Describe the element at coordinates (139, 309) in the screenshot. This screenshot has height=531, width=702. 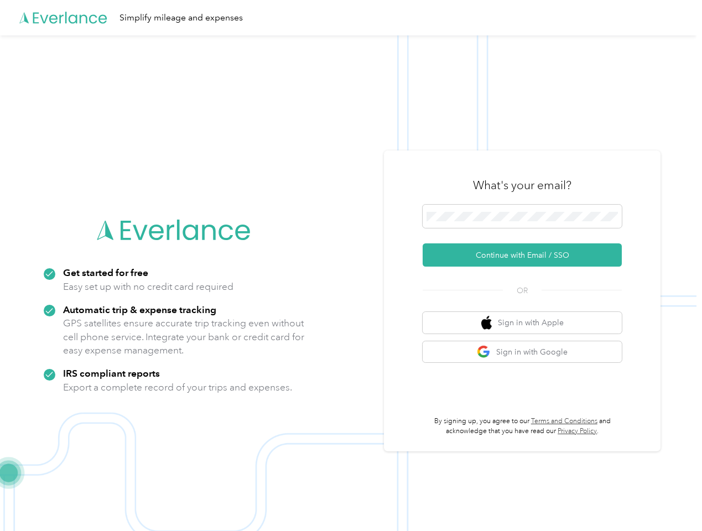
I see `strong: Automatic trip & expense tracking` at that location.